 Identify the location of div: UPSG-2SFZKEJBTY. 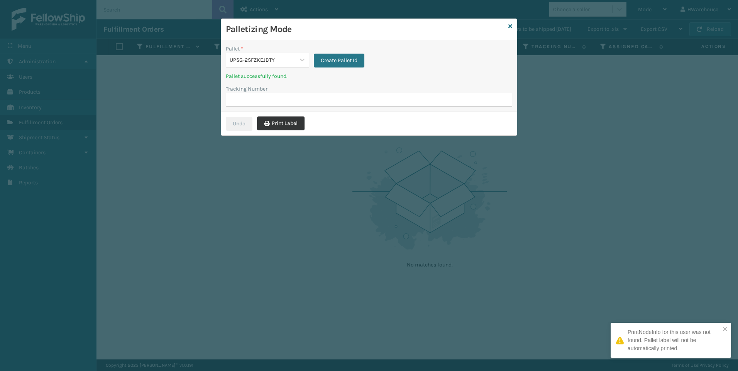
(262, 60).